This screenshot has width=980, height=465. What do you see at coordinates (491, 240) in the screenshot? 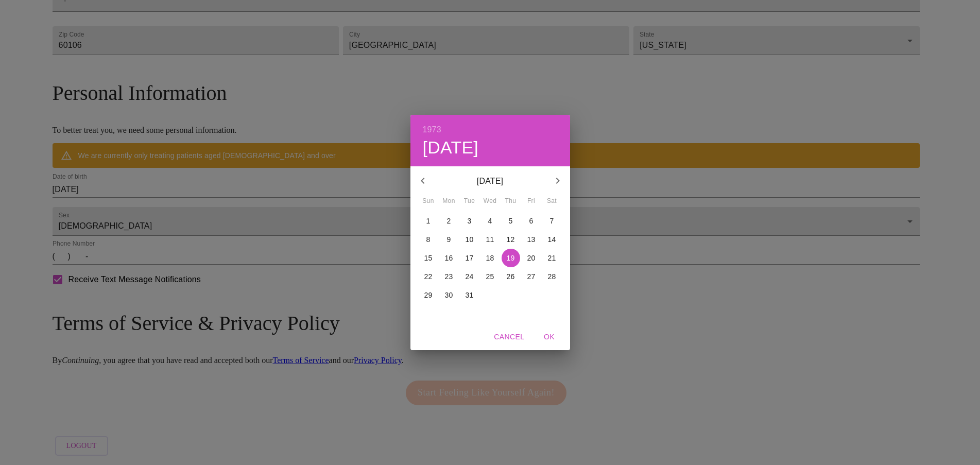
I see `p: 11` at bounding box center [491, 240].